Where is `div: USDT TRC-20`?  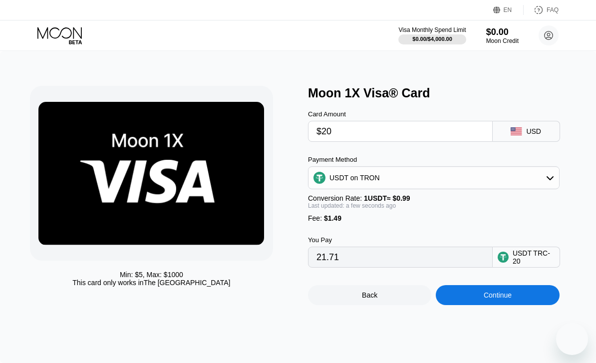 div: USDT TRC-20 is located at coordinates (534, 257).